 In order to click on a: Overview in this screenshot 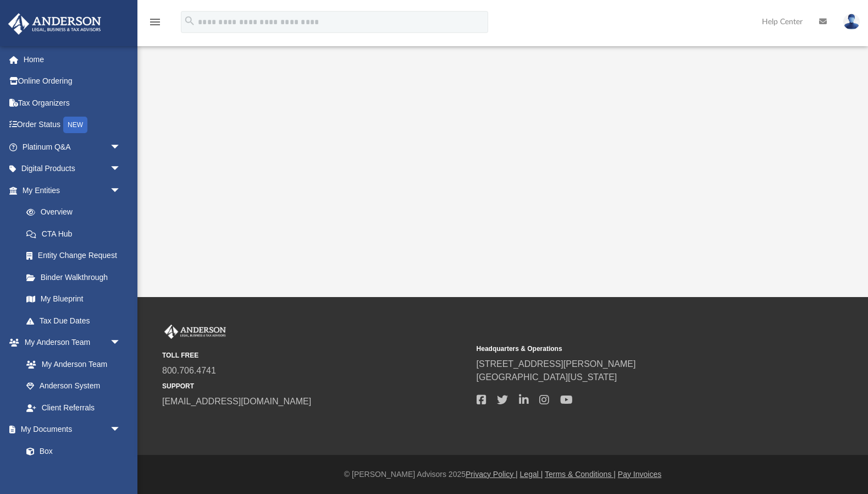, I will do `click(77, 212)`.